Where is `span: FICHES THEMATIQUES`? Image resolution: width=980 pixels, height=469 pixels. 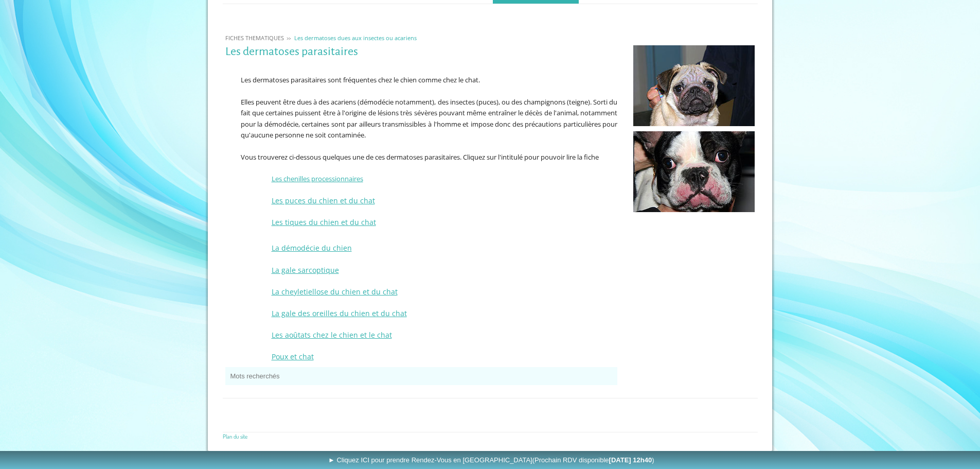 span: FICHES THEMATIQUES is located at coordinates (255, 38).